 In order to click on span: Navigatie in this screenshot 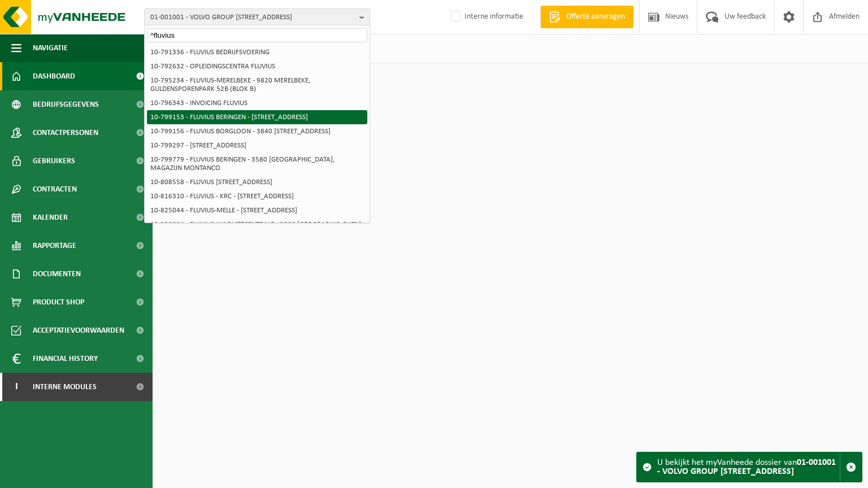, I will do `click(50, 48)`.